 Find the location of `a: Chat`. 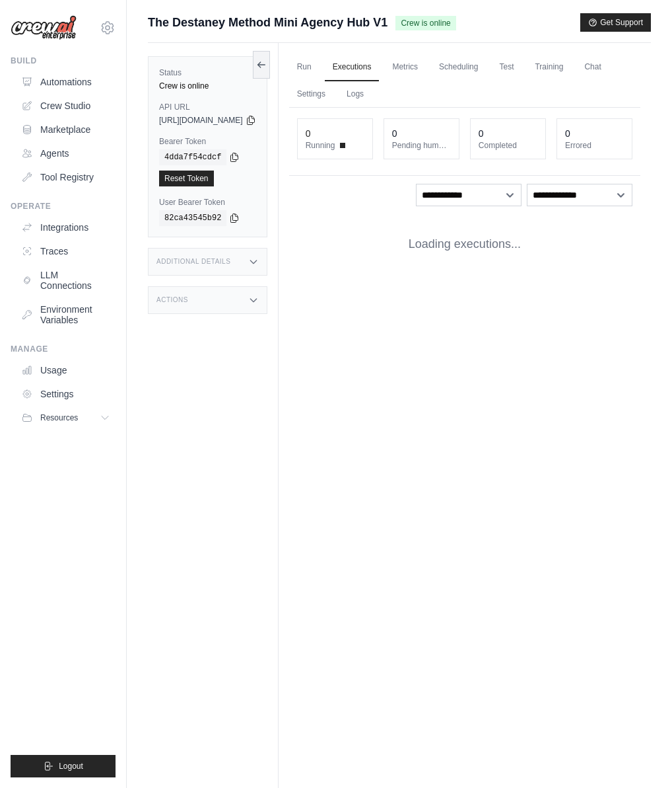

a: Chat is located at coordinates (592, 68).